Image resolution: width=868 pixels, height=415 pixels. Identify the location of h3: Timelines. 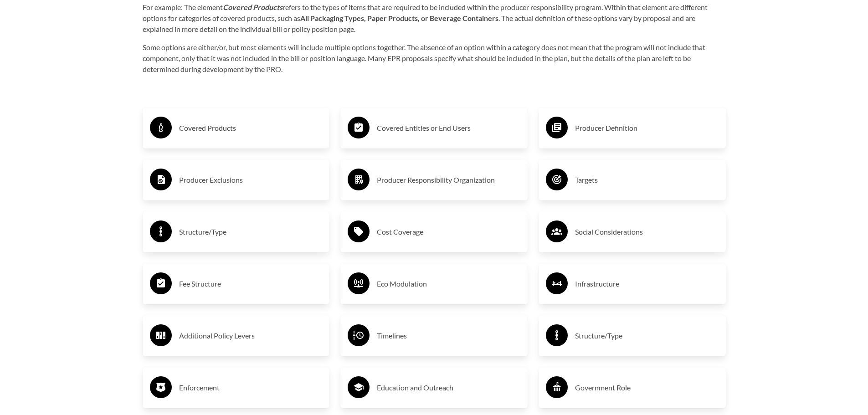
(449, 336).